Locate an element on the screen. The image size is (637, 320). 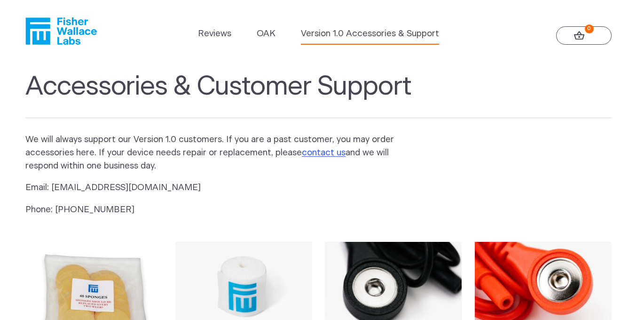
strong: 0 is located at coordinates (589, 29).